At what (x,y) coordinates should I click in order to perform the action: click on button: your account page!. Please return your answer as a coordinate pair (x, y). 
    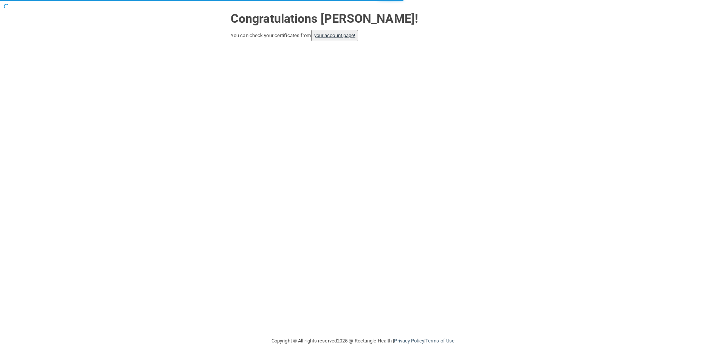
    Looking at the image, I should click on (335, 36).